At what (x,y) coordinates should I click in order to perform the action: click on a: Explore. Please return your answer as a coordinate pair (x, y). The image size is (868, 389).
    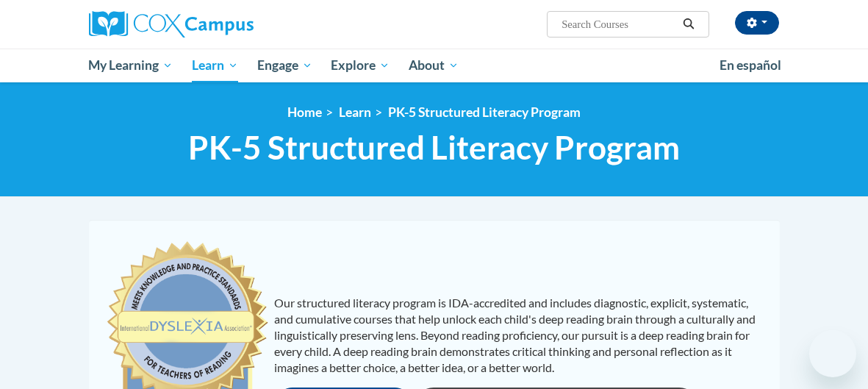
    Looking at the image, I should click on (360, 65).